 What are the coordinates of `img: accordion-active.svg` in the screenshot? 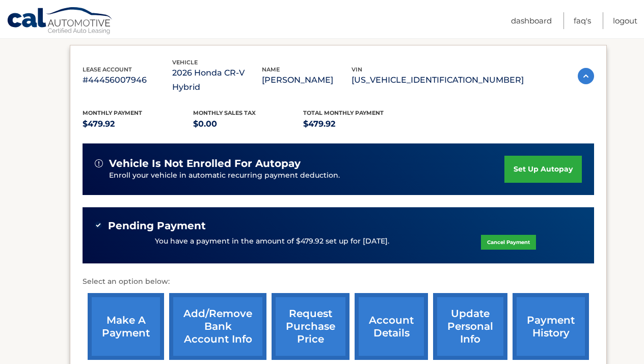 It's located at (586, 76).